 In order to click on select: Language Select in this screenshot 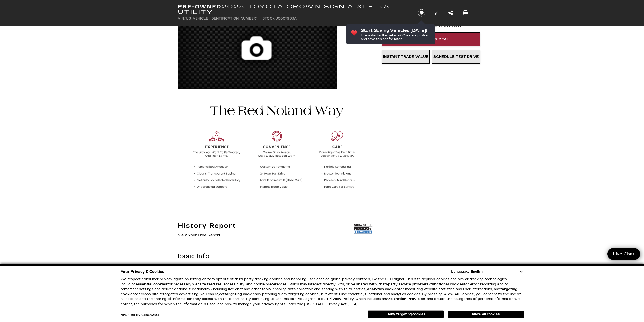, I will do `click(497, 271)`.